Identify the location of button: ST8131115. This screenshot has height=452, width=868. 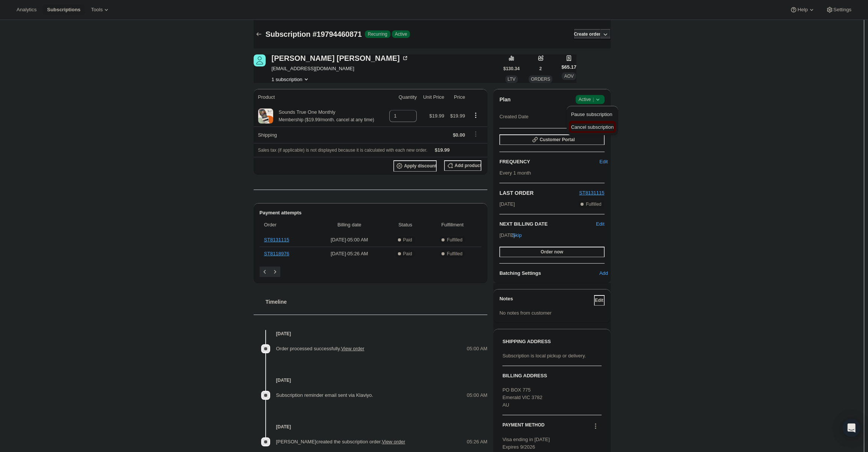
(592, 193).